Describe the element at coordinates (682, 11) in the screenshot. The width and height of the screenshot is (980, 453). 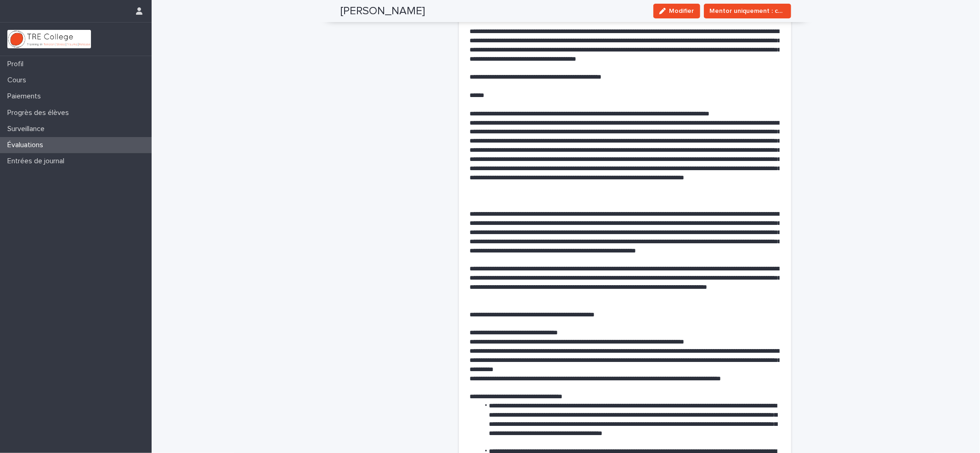
I see `font: Modifier` at that location.